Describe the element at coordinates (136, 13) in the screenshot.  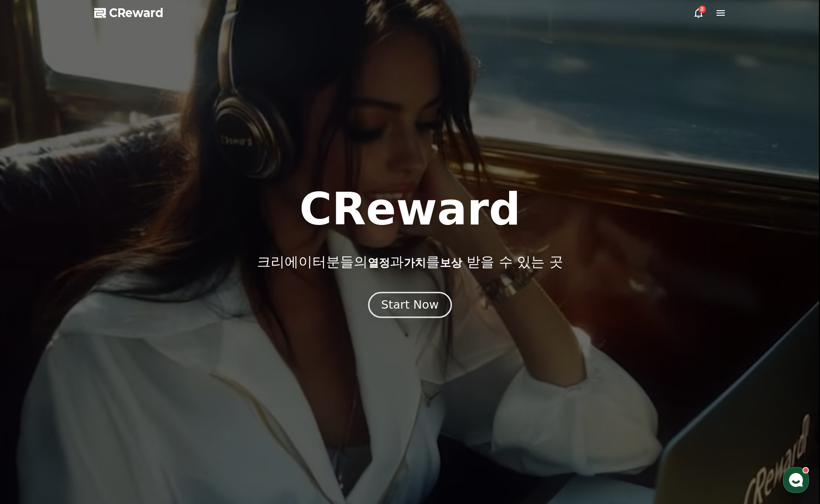
I see `span: CReward` at that location.